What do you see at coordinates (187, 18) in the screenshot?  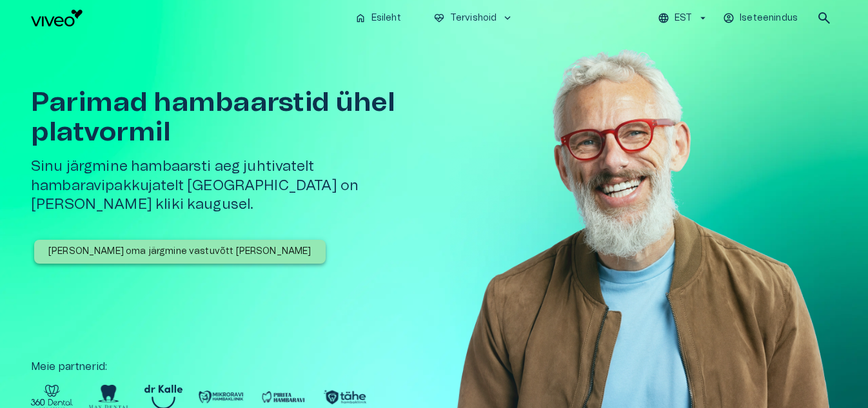 I see `a: Navigate to homepage` at bounding box center [187, 18].